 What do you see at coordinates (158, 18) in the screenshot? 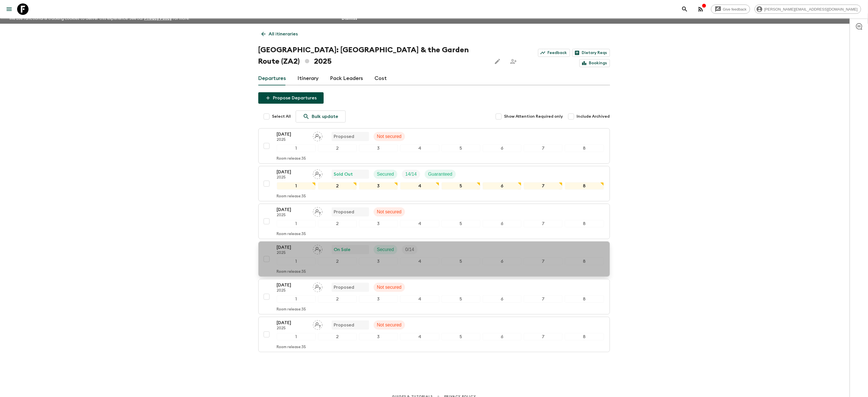
I see `a: Privacy Policy` at bounding box center [158, 18].